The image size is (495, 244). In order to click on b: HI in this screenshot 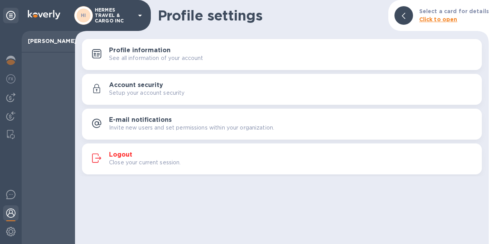, I will do `click(84, 15)`.